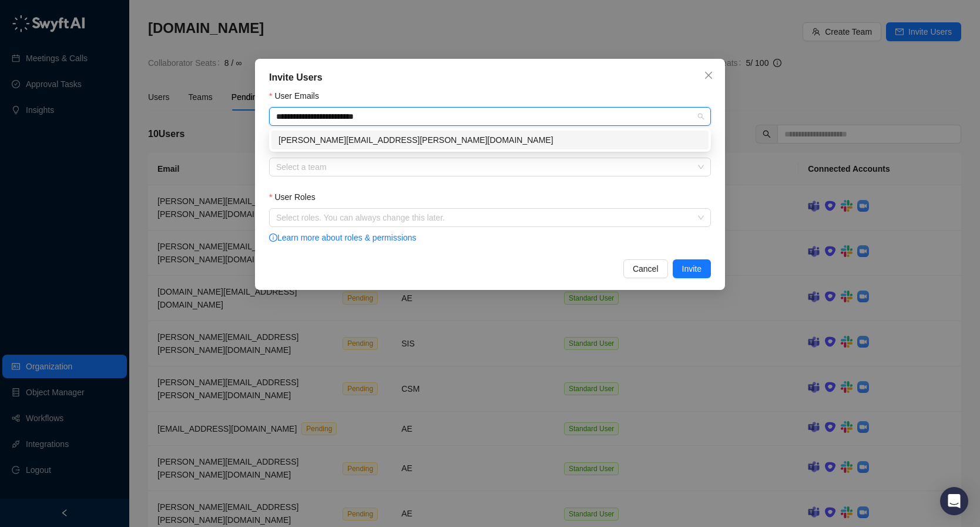 The image size is (980, 527). What do you see at coordinates (709, 75) in the screenshot?
I see `span: close` at bounding box center [709, 75].